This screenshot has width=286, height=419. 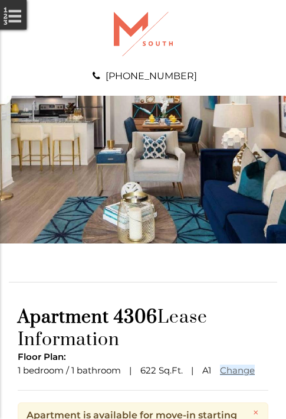 I want to click on span: Floor Plan:, so click(x=42, y=356).